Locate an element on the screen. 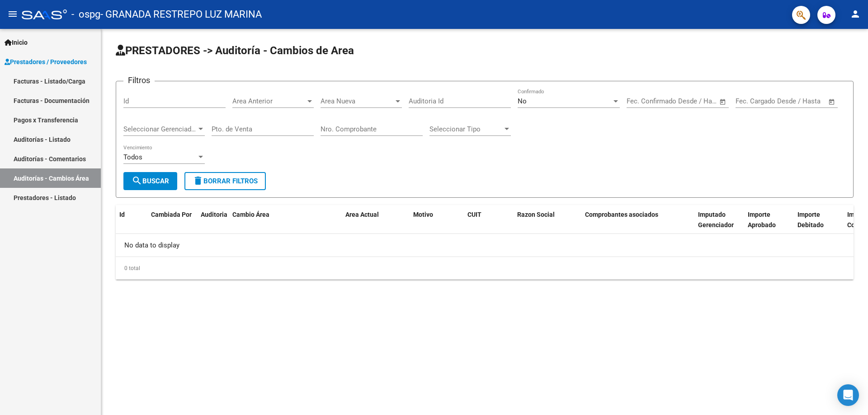 Image resolution: width=868 pixels, height=415 pixels. span: Importe Aprobado is located at coordinates (761, 220).